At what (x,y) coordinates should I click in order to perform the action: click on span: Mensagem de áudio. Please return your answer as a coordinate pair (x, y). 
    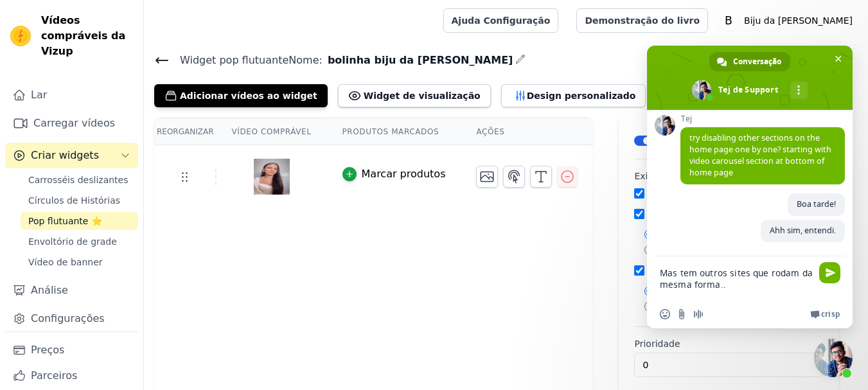
    Looking at the image, I should click on (698, 315).